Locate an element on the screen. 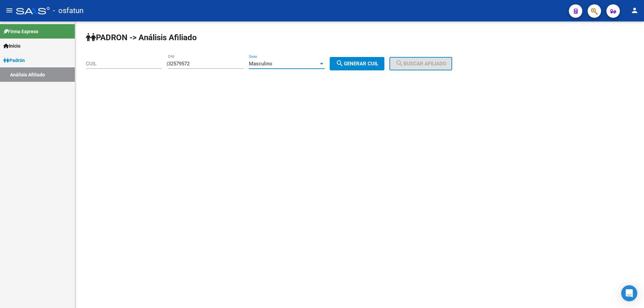 This screenshot has width=644, height=308. span: Masculino is located at coordinates (260, 63).